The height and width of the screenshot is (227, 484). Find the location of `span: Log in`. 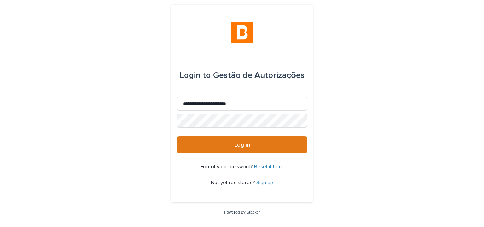

span: Log in is located at coordinates (242, 145).